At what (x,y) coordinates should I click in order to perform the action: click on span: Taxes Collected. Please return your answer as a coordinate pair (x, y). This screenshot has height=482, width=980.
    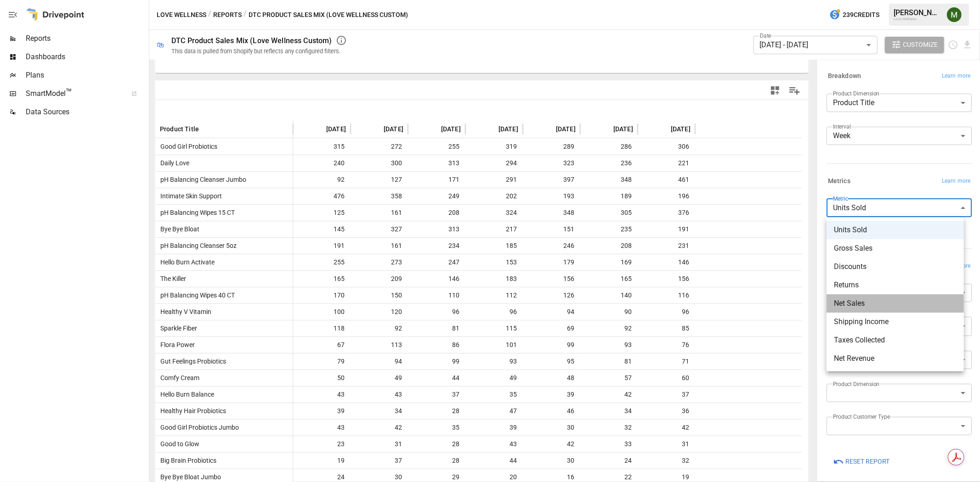
    Looking at the image, I should click on (895, 340).